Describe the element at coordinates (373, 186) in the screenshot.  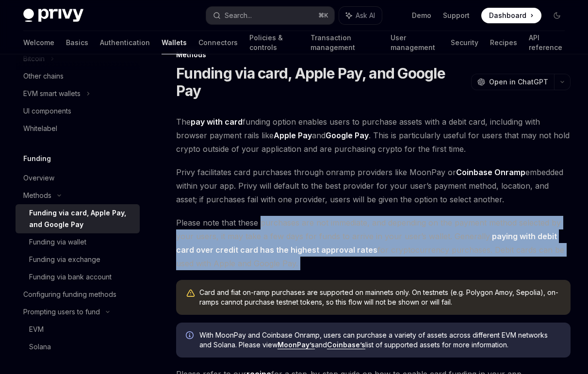
I see `span: Privy facilitates card purchases through onramp providers like MoonPay or embedded within your ap...` at that location.